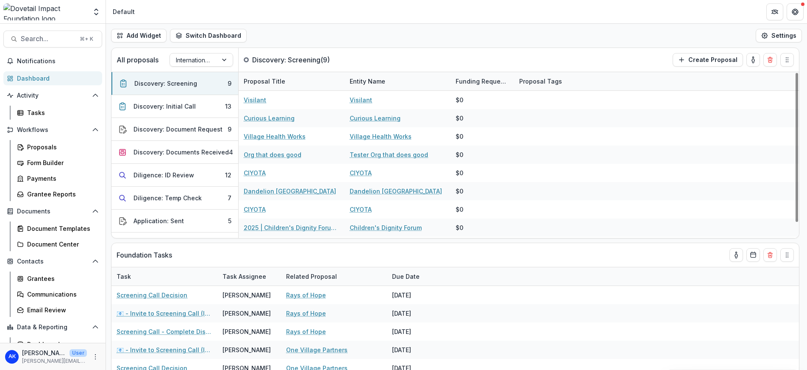 This screenshot has height=370, width=807. I want to click on div: Grantees, so click(61, 278).